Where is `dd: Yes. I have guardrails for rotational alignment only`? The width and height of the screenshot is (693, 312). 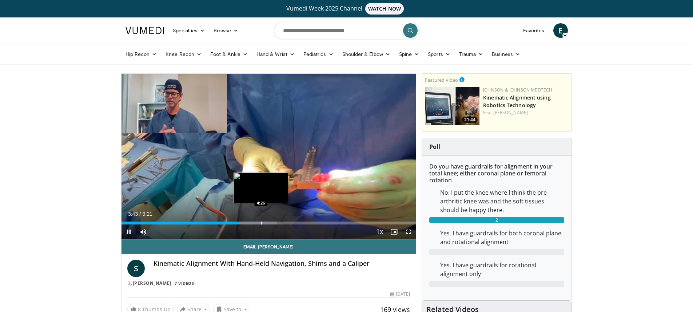
dd: Yes. I have guardrails for rotational alignment only is located at coordinates (502, 270).